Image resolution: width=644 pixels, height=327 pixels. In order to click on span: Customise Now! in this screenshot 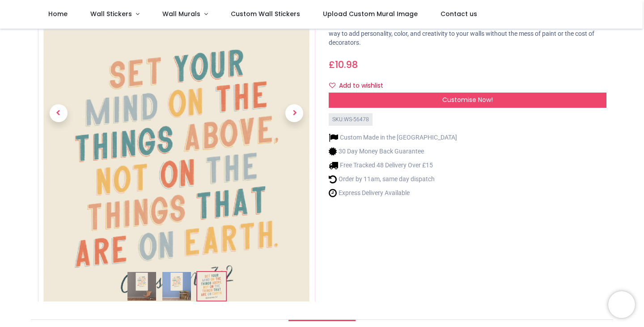, I will do `click(467, 100)`.